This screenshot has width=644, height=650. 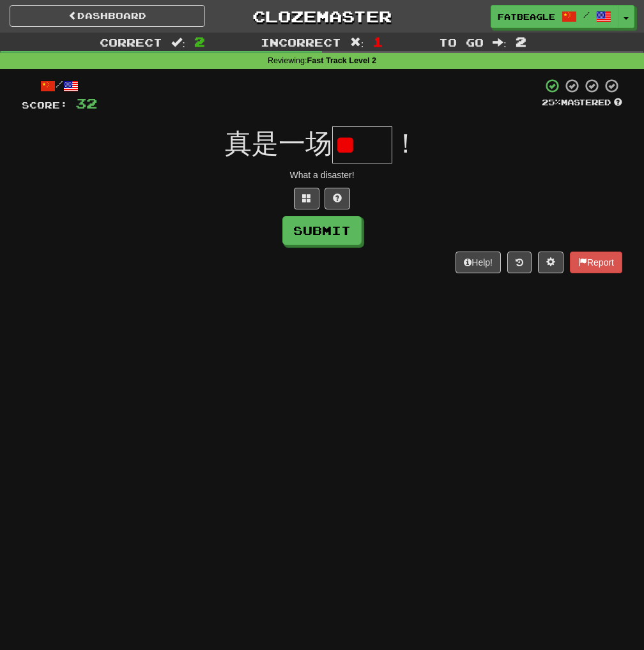 What do you see at coordinates (322, 175) in the screenshot?
I see `div: What a disaster!` at bounding box center [322, 175].